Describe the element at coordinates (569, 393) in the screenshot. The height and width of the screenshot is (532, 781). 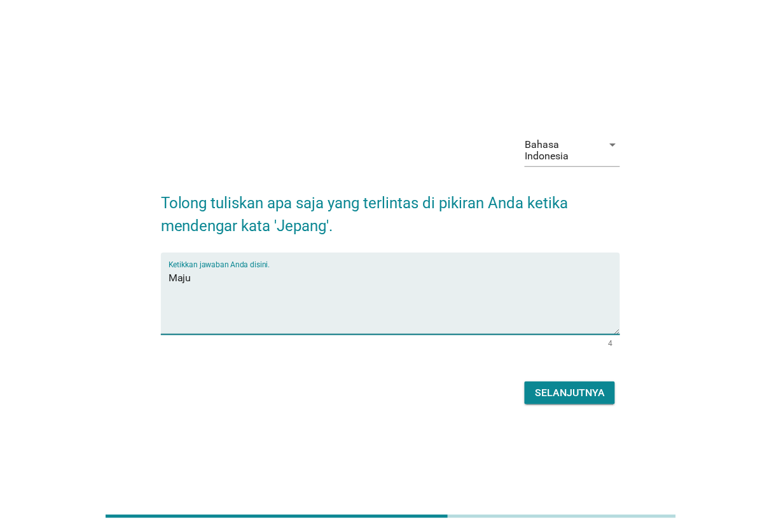
I see `div: Selanjutnya` at that location.